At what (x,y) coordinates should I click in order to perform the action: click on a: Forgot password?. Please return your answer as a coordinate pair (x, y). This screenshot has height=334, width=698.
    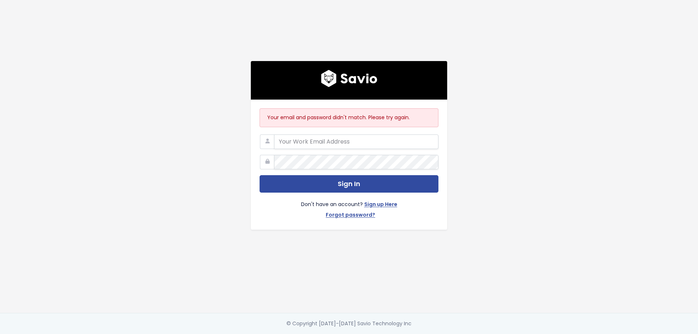
    Looking at the image, I should click on (350, 216).